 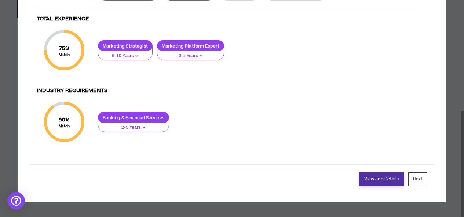 What do you see at coordinates (232, 91) in the screenshot?
I see `h4: Industry Requirements` at bounding box center [232, 91].